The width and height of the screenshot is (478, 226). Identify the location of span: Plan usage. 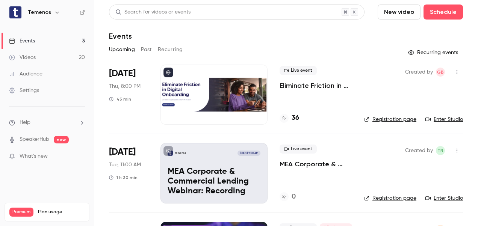
(61, 212).